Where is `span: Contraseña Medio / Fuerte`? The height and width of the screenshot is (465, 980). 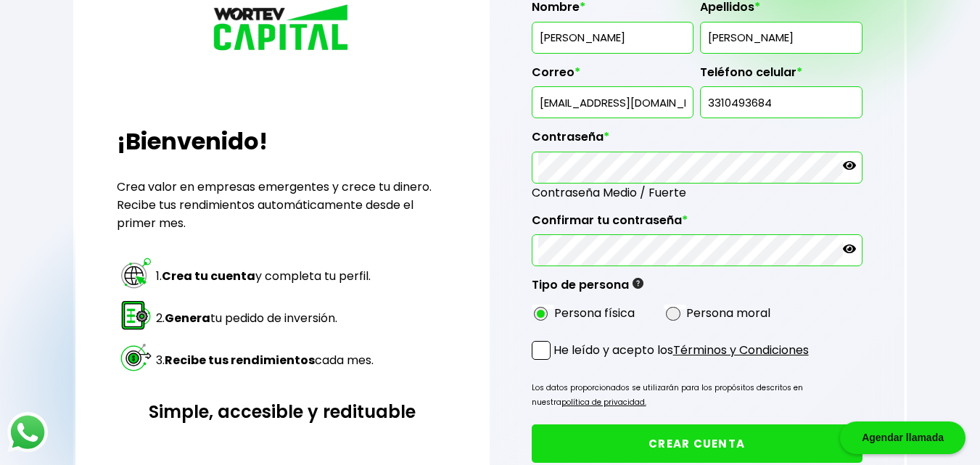 span: Contraseña Medio / Fuerte is located at coordinates (698, 193).